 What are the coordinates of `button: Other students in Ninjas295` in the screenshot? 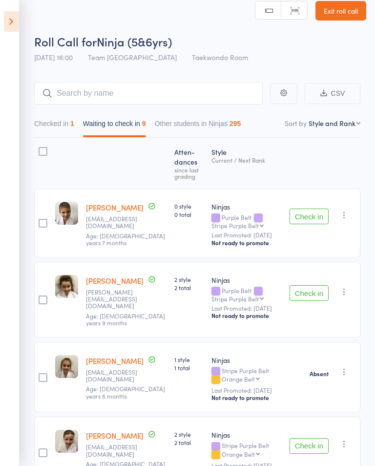 It's located at (198, 126).